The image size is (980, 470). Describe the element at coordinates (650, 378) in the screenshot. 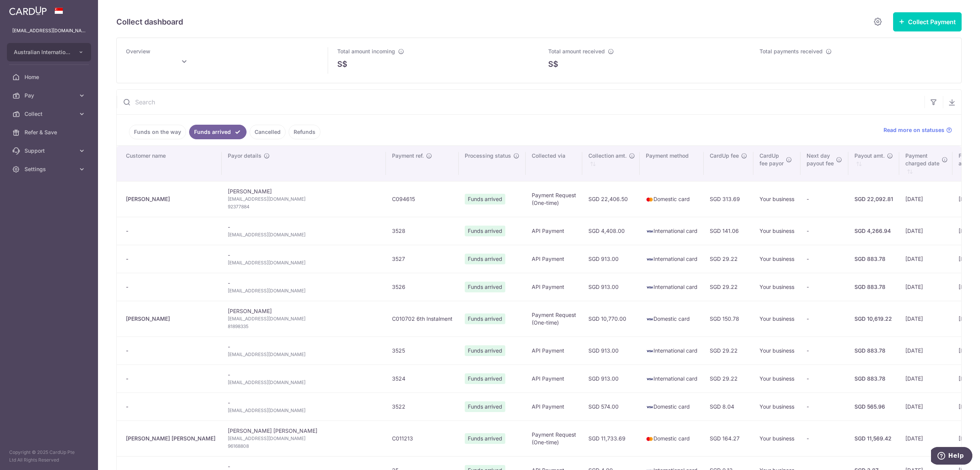

I see `img: visa-sm-192604c4577d2d35970c8ed26b86981c2741ebd56154ab54ad91a526f0f24972.png` at that location.